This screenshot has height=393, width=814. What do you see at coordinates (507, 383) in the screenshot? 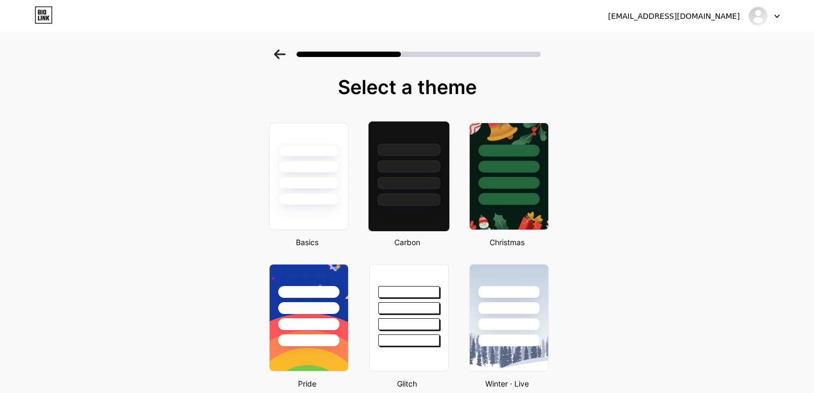
I see `div: Winter · Live` at bounding box center [507, 383].